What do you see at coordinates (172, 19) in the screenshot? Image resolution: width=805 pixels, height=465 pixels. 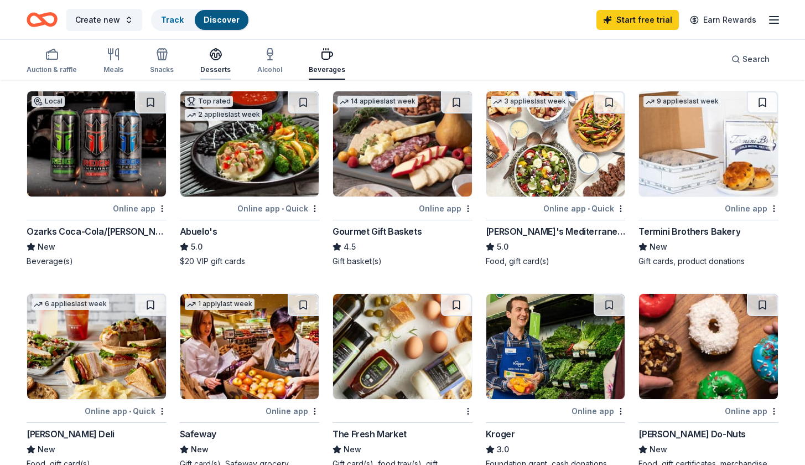 I see `a: Track` at bounding box center [172, 19].